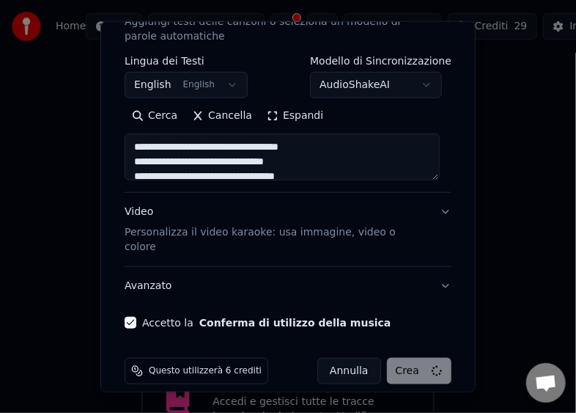 This screenshot has height=413, width=576. Describe the element at coordinates (288, 230) in the screenshot. I see `button: VideoPersonalizza il video karaoke: usa immagine, video o colore` at that location.